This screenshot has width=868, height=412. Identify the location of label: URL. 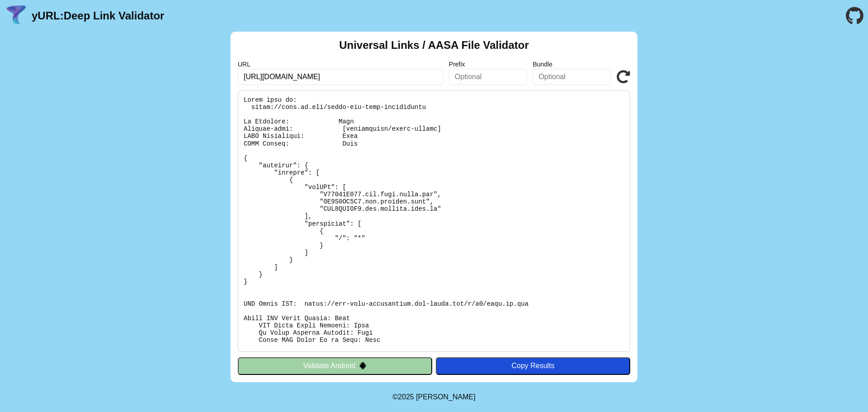
(340, 64).